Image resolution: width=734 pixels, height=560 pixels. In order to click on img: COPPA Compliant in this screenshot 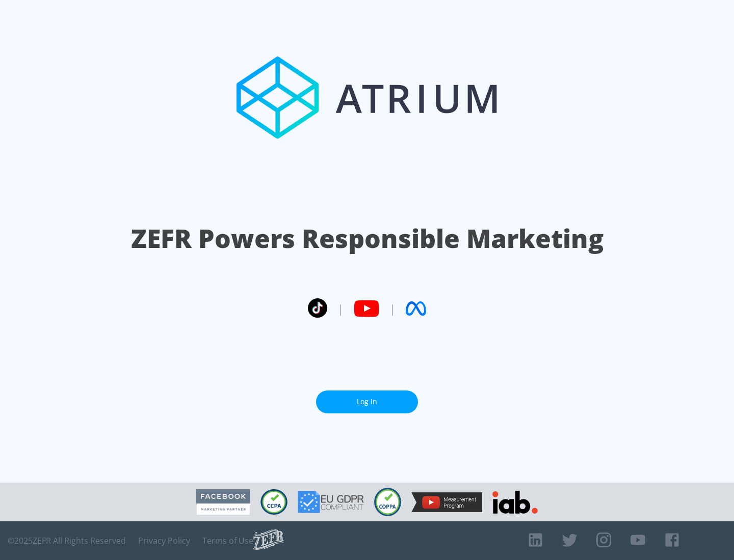, I will do `click(388, 502)`.